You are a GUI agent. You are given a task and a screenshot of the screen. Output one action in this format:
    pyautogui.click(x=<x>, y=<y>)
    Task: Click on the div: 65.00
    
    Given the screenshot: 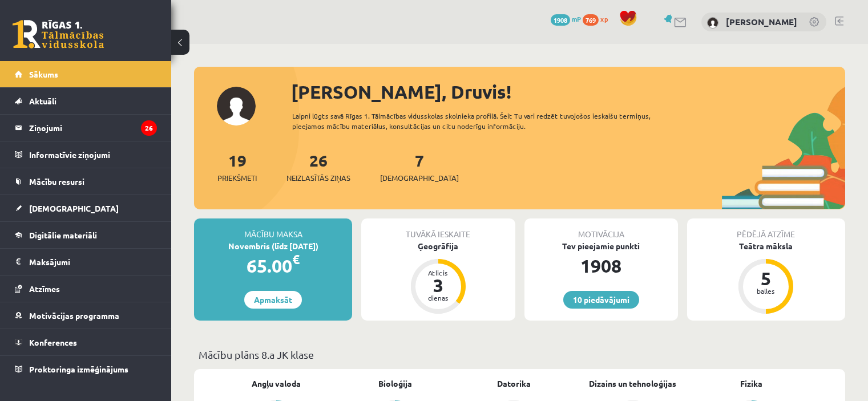 What is the action you would take?
    pyautogui.click(x=273, y=266)
    